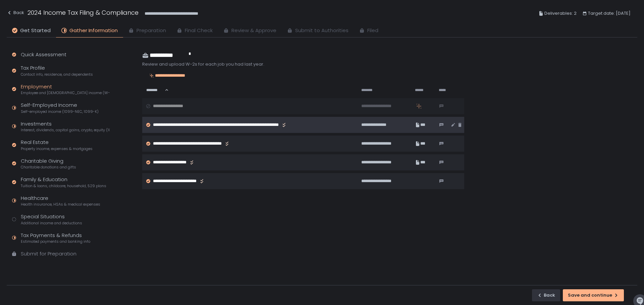  Describe the element at coordinates (65, 130) in the screenshot. I see `span: Interest, dividends, capital gains, crypto, equity (1099s, K-1s)` at that location.